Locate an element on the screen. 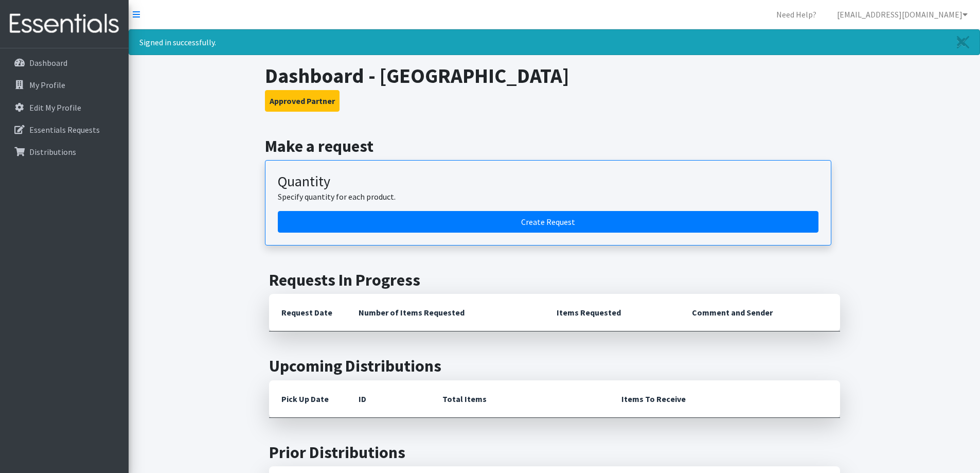  p: Essentials Requests is located at coordinates (64, 130).